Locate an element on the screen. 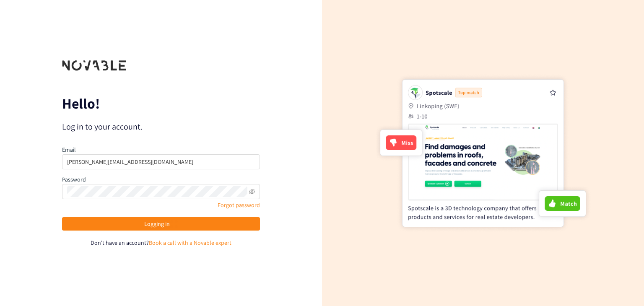 The image size is (644, 306). div: Chat Widget is located at coordinates (623, 286).